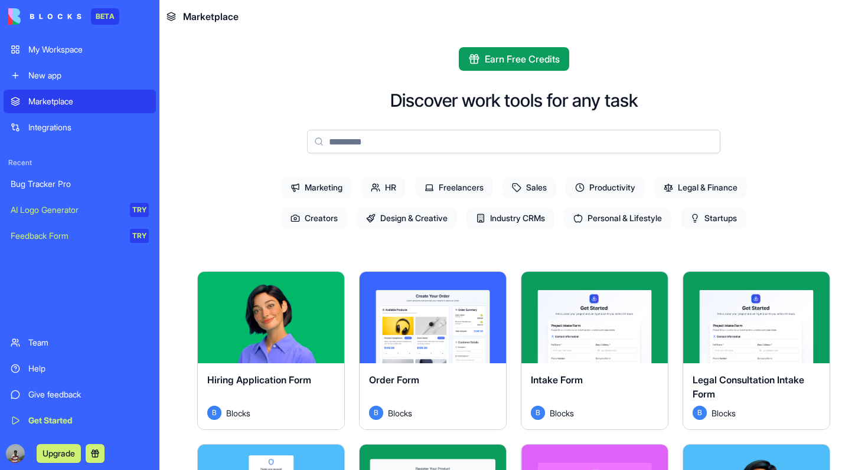 This screenshot has width=868, height=470. I want to click on span: Design & Creative, so click(407, 218).